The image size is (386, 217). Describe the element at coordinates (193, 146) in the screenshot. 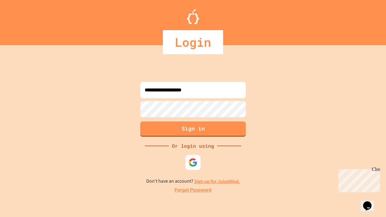

I see `div: Or login using` at that location.